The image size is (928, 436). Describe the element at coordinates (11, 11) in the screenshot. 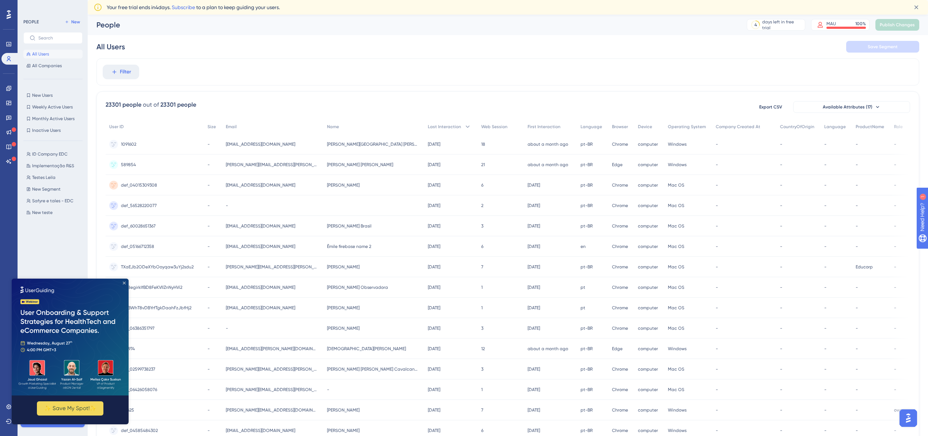

I see `button: Open AI Assistant Launcher` at that location.